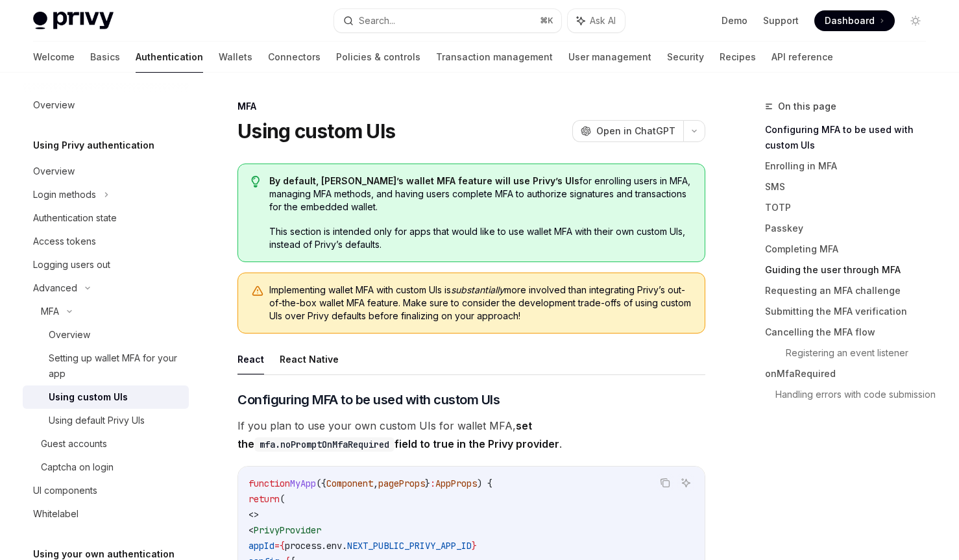 Image resolution: width=959 pixels, height=560 pixels. I want to click on span: function, so click(269, 483).